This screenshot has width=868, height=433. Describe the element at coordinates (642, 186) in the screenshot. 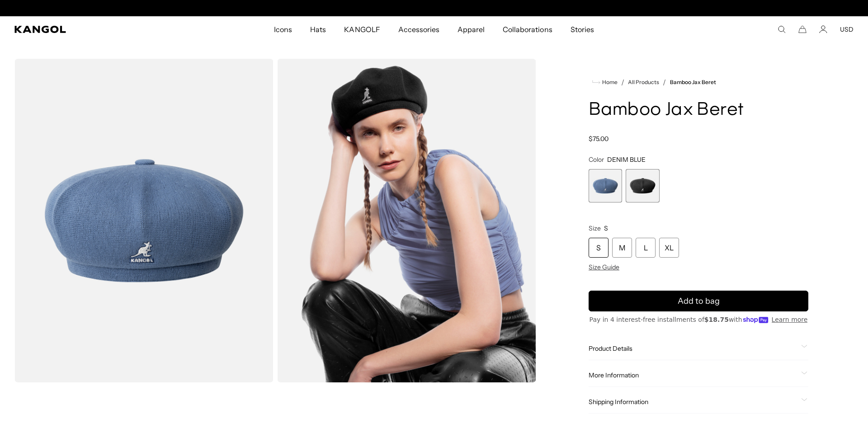

I see `label: Black` at that location.